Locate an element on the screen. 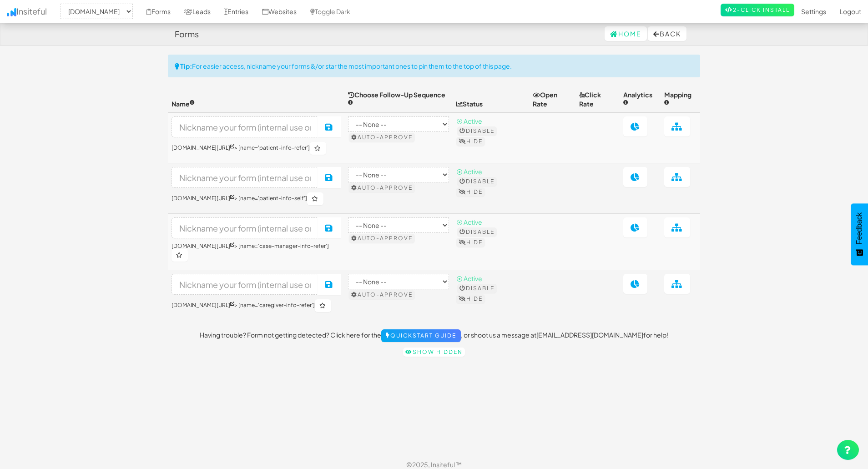  button: Back is located at coordinates (668, 34).